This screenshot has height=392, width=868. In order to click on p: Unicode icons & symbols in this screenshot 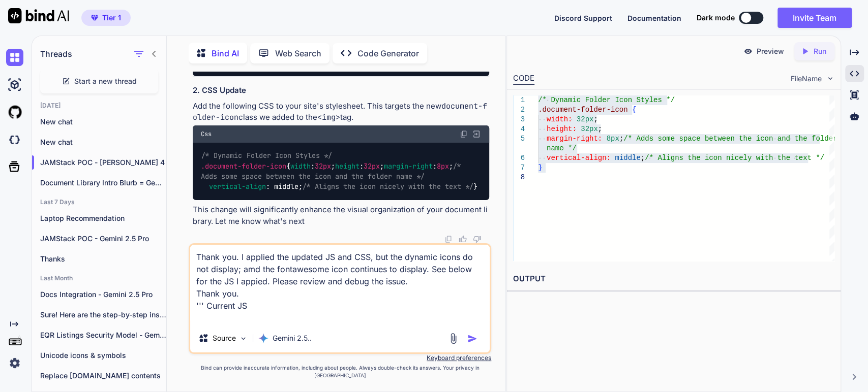, I will do `click(103, 356)`.